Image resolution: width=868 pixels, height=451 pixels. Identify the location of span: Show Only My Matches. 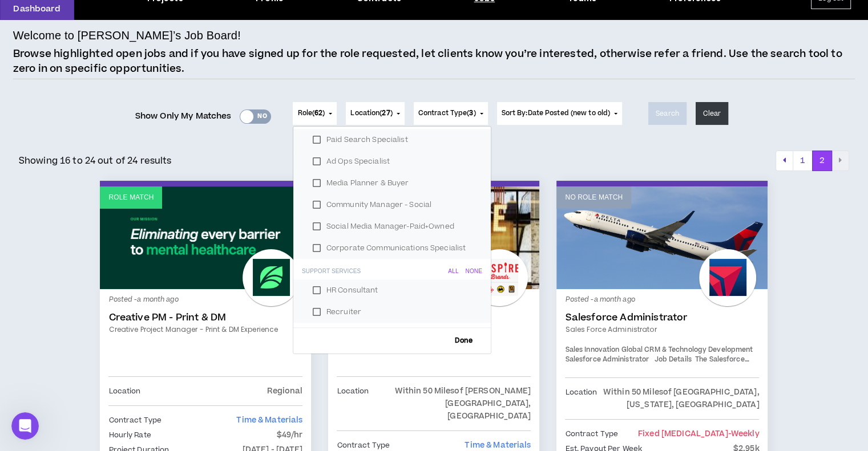
(183, 116).